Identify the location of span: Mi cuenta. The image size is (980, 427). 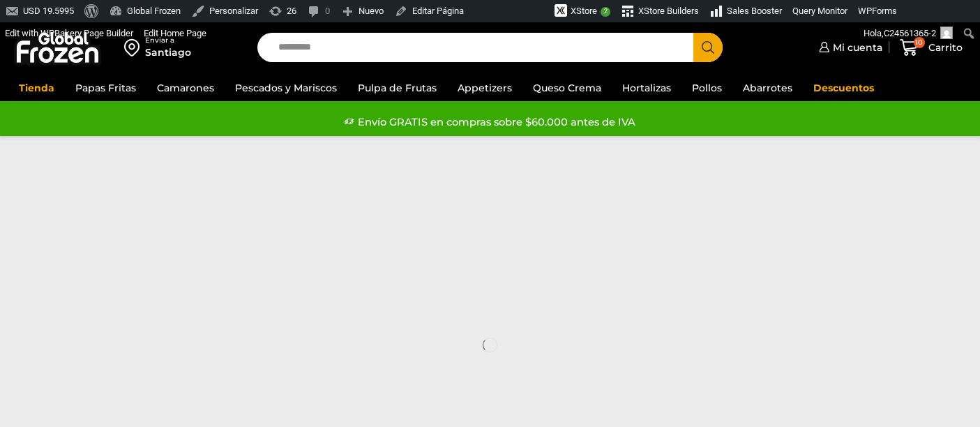
(856, 48).